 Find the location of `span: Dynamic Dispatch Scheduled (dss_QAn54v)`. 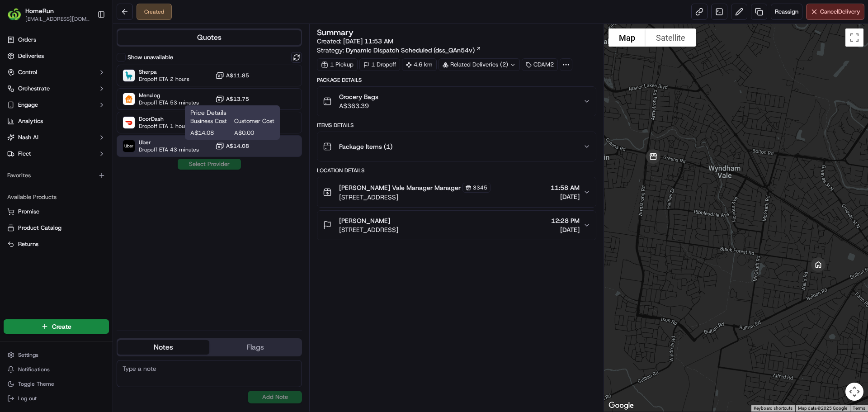

span: Dynamic Dispatch Scheduled (dss_QAn54v) is located at coordinates (410, 50).